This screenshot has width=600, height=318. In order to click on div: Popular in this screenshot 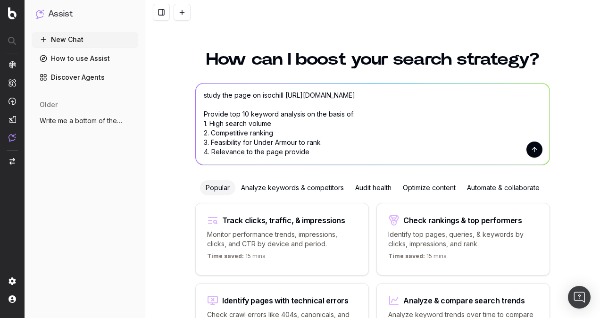, I will do `click(218, 188)`.